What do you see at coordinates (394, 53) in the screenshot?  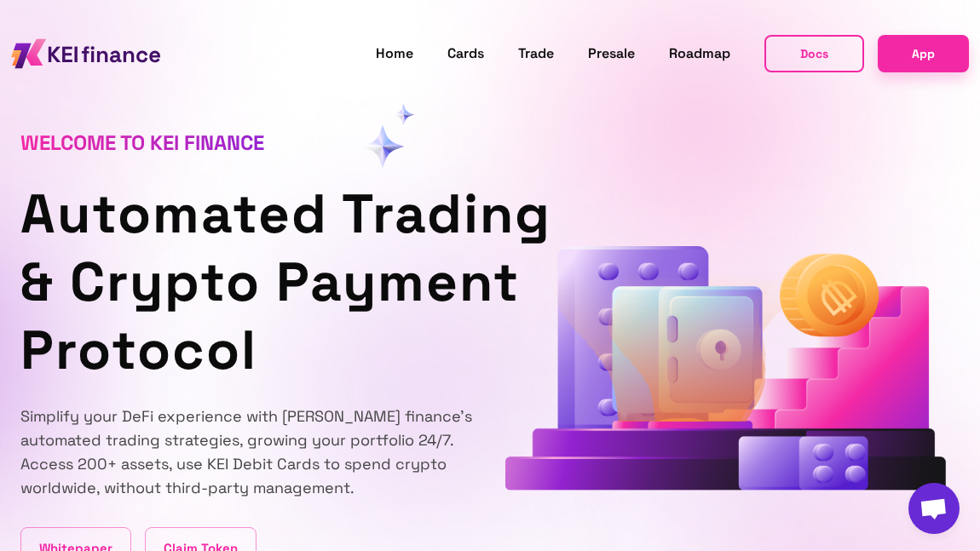 I see `span: Home` at bounding box center [394, 53].